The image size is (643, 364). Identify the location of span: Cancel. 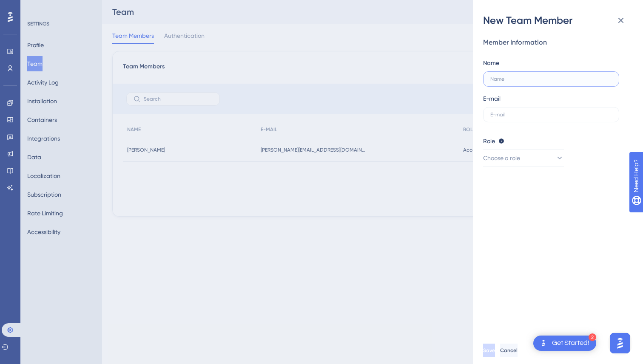
(509, 350).